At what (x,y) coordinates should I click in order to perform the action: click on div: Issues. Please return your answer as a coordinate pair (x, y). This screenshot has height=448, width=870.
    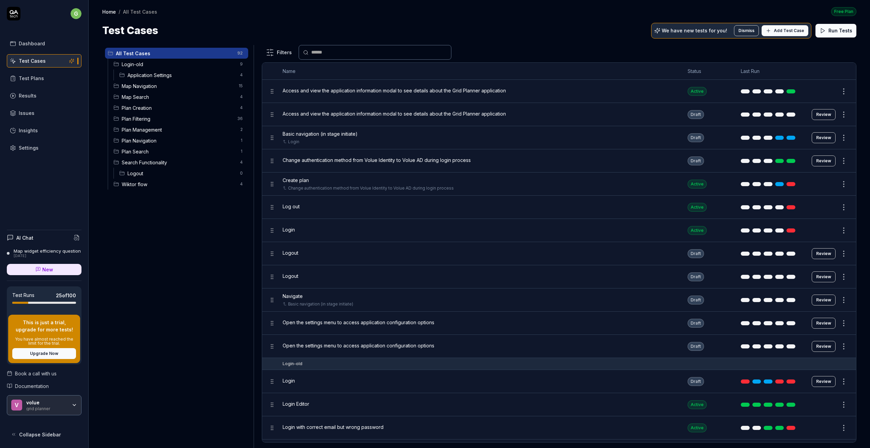
    Looking at the image, I should click on (27, 113).